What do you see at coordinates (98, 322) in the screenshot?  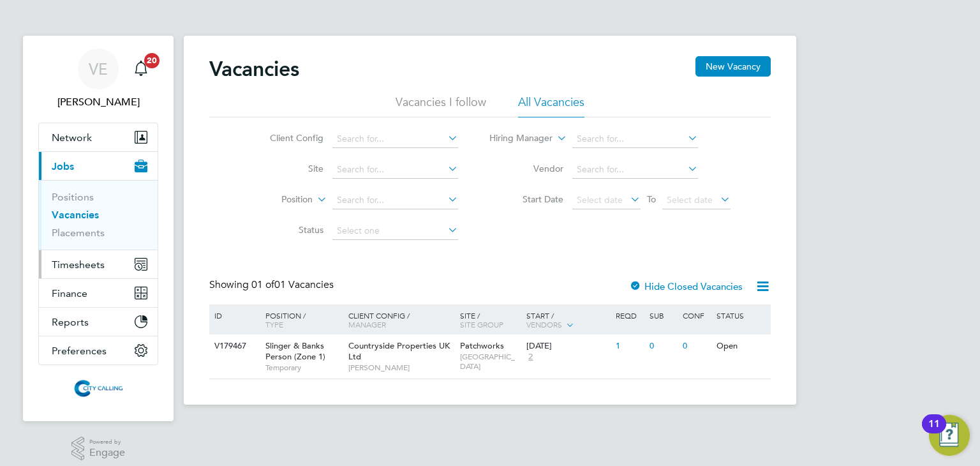 I see `button: Reports` at bounding box center [98, 322].